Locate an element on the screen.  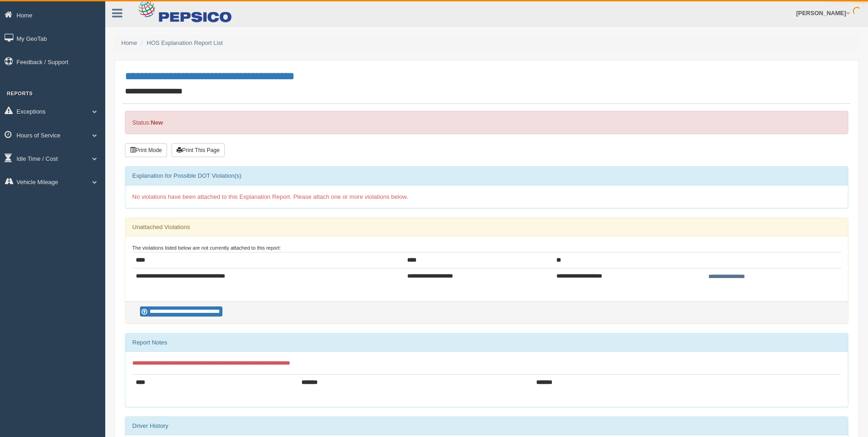
div: Status: is located at coordinates (487, 122).